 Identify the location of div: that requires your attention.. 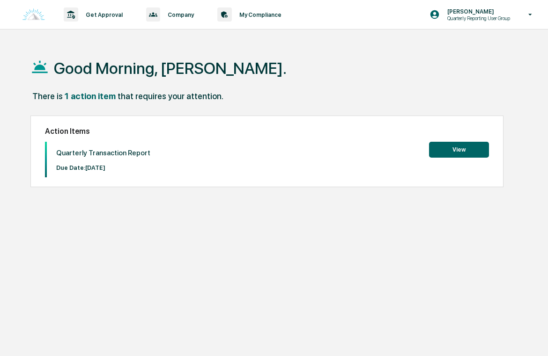
(170, 96).